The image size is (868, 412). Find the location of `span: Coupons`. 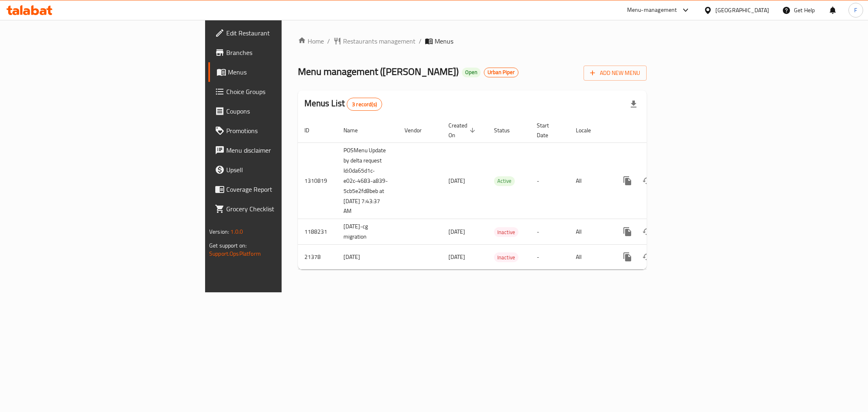

span: Coupons is located at coordinates (285, 111).